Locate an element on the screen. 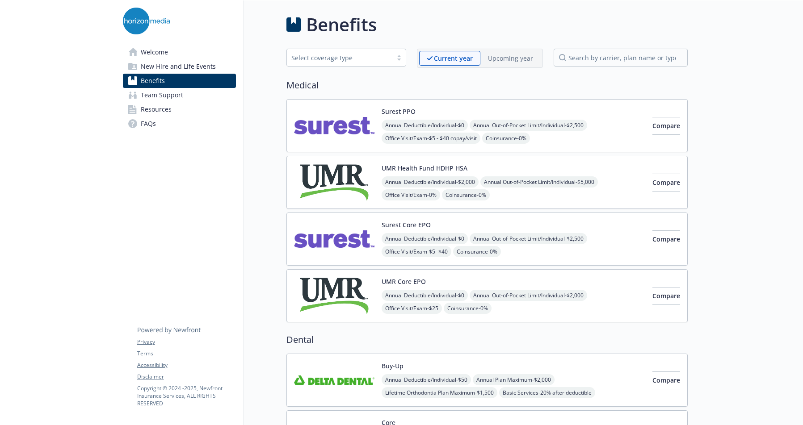 This screenshot has width=803, height=425. span: Office Visit/Exam - 0% is located at coordinates (411, 195).